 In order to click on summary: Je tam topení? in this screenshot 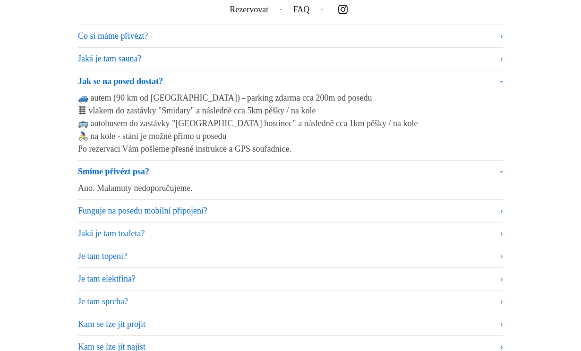, I will do `click(291, 256)`.